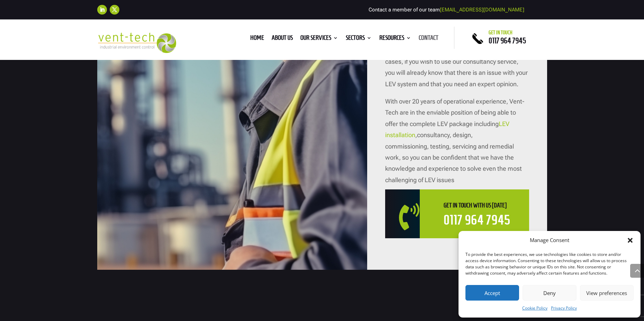 This screenshot has width=644, height=321. I want to click on button: View preferences, so click(606, 292).